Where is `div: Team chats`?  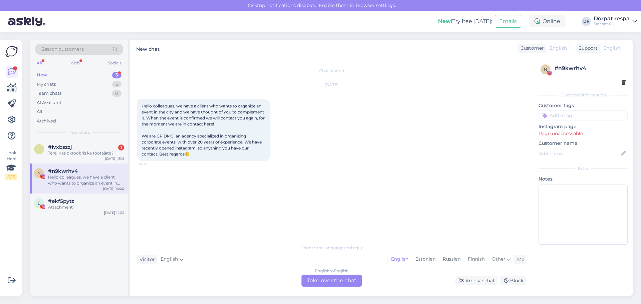
div: Team chats is located at coordinates (49, 94).